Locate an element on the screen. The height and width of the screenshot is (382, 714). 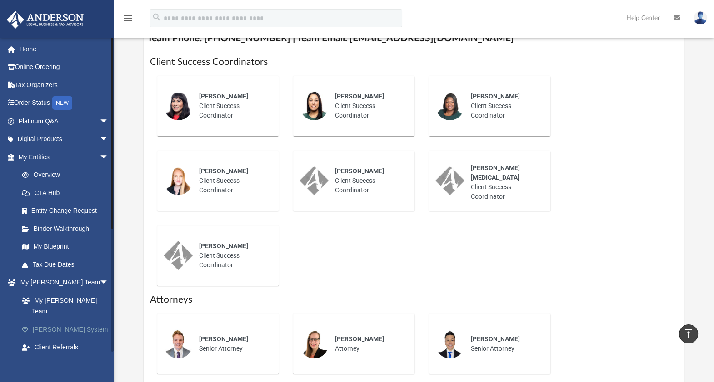
a: My Blueprint is located at coordinates (65, 247).